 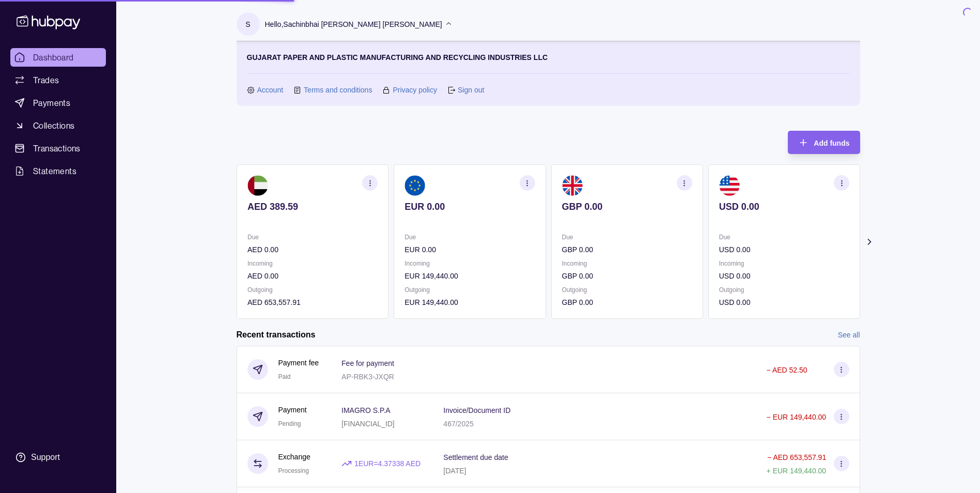 What do you see at coordinates (824, 142) in the screenshot?
I see `button: Add funds` at bounding box center [824, 142].